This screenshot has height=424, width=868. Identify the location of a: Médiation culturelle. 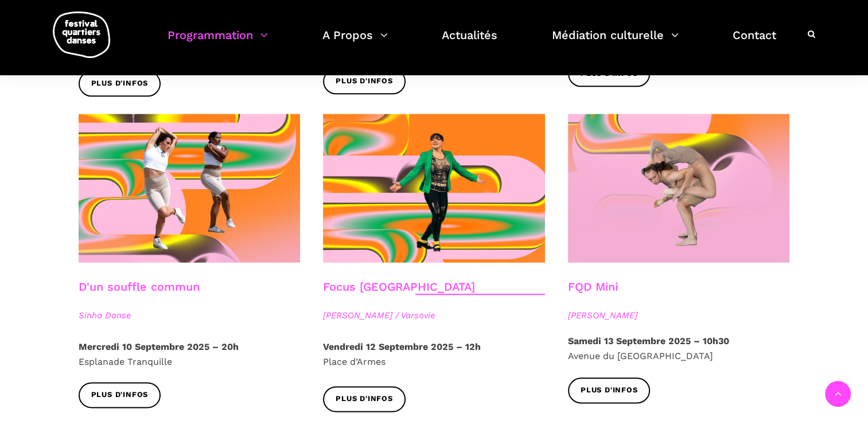
(615, 42).